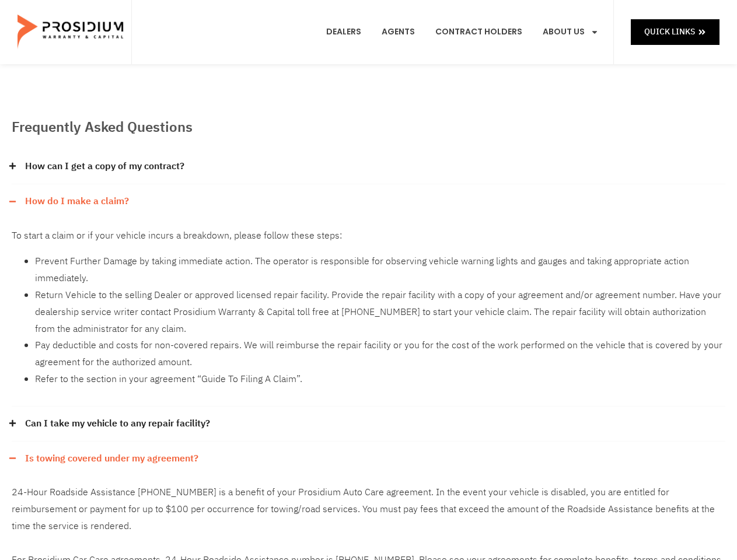 Image resolution: width=737 pixels, height=560 pixels. Describe the element at coordinates (669, 32) in the screenshot. I see `span: Quick Links` at that location.